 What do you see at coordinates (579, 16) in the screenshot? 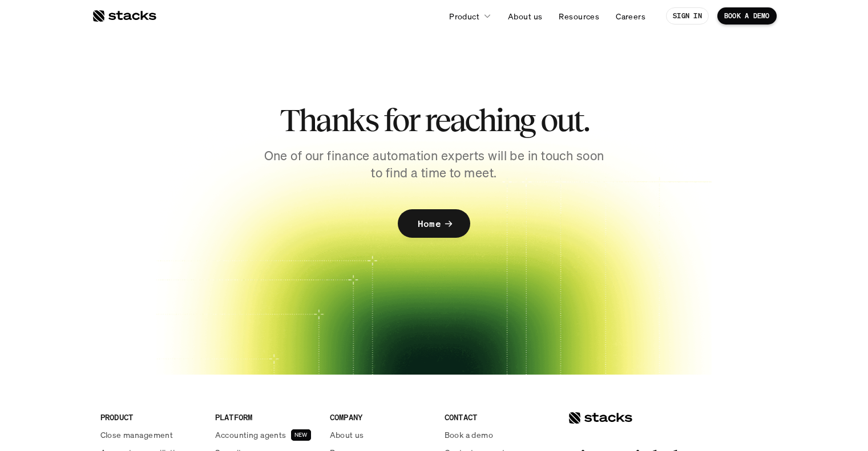
I see `a: Resources` at bounding box center [579, 16].